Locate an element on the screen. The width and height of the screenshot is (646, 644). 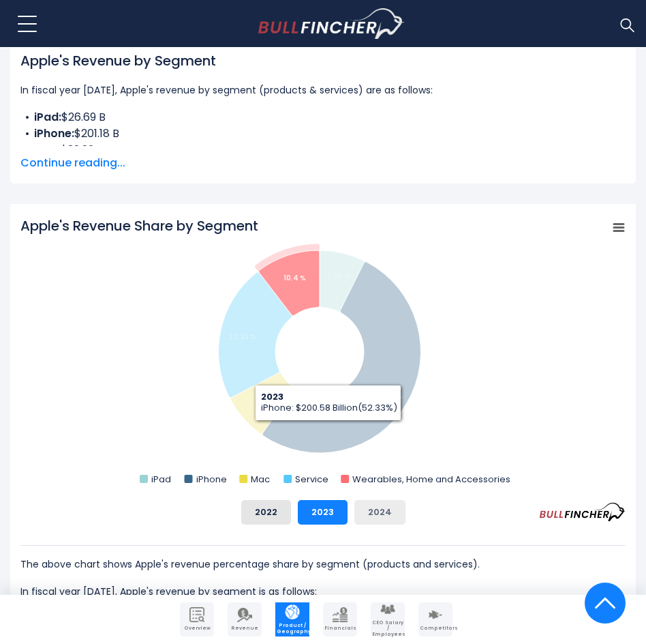
span: Continue reading... is located at coordinates (323, 163).